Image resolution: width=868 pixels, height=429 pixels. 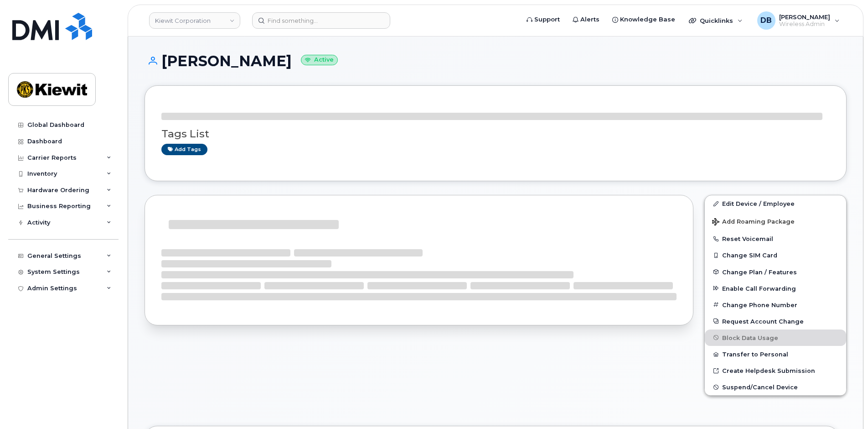 I want to click on button: Suspend/Cancel Device, so click(x=776, y=387).